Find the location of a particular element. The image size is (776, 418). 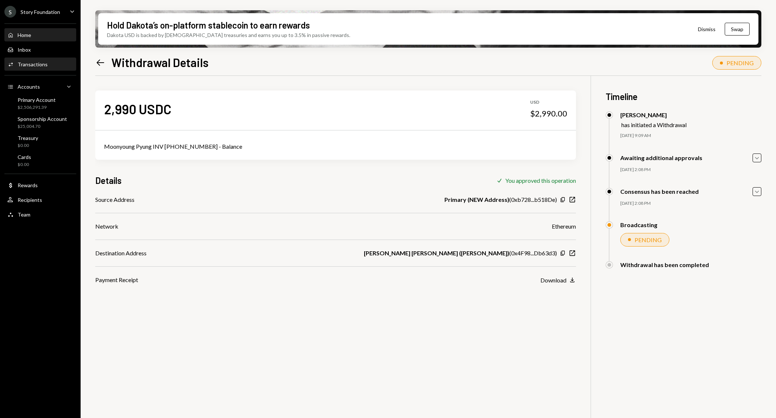

div: $2,990.00 is located at coordinates (548, 114).